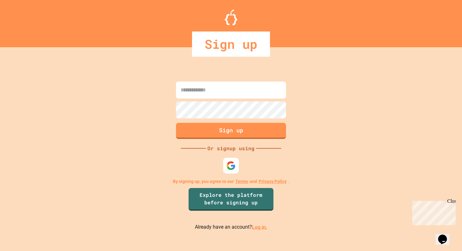 The width and height of the screenshot is (462, 251). Describe the element at coordinates (231, 148) in the screenshot. I see `div: Or signup using` at that location.